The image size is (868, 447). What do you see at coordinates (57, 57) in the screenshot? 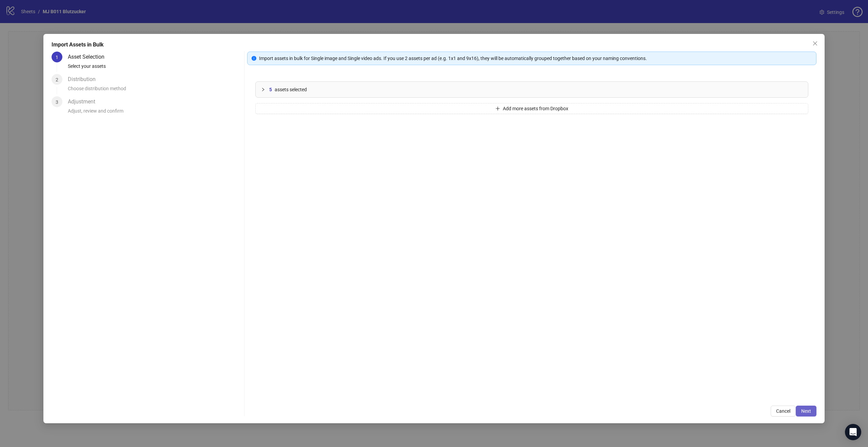
I see `span: 1` at bounding box center [57, 57].